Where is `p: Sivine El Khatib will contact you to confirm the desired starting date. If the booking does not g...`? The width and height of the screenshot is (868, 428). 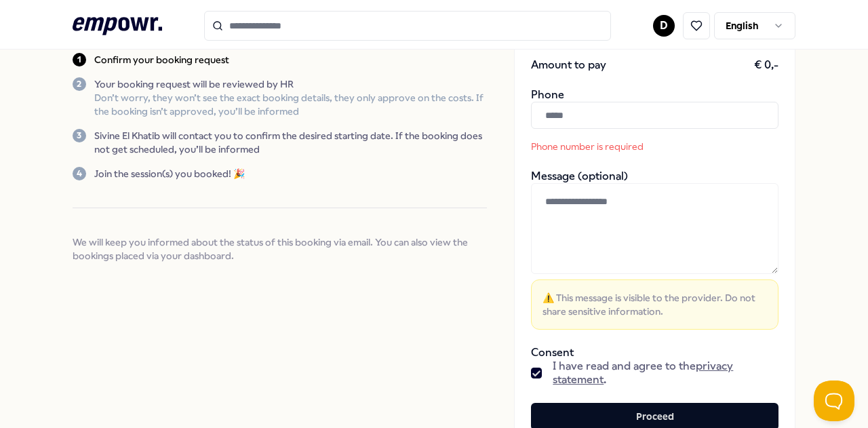 p: Sivine El Khatib will contact you to confirm the desired starting date. If the booking does not g... is located at coordinates (291, 143).